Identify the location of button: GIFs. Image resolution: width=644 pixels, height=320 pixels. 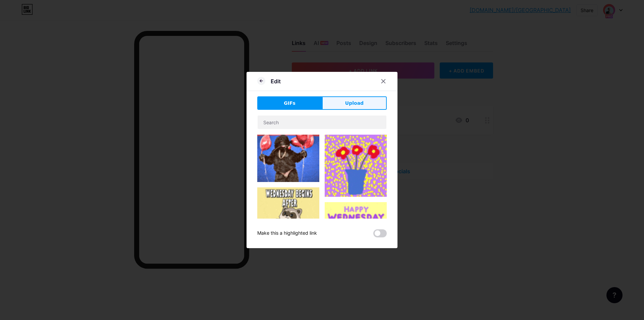
(289, 103).